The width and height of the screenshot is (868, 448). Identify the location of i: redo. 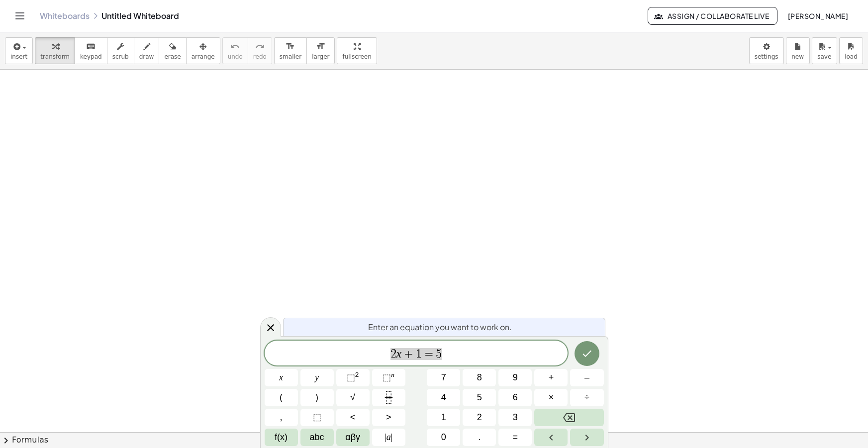
(260, 46).